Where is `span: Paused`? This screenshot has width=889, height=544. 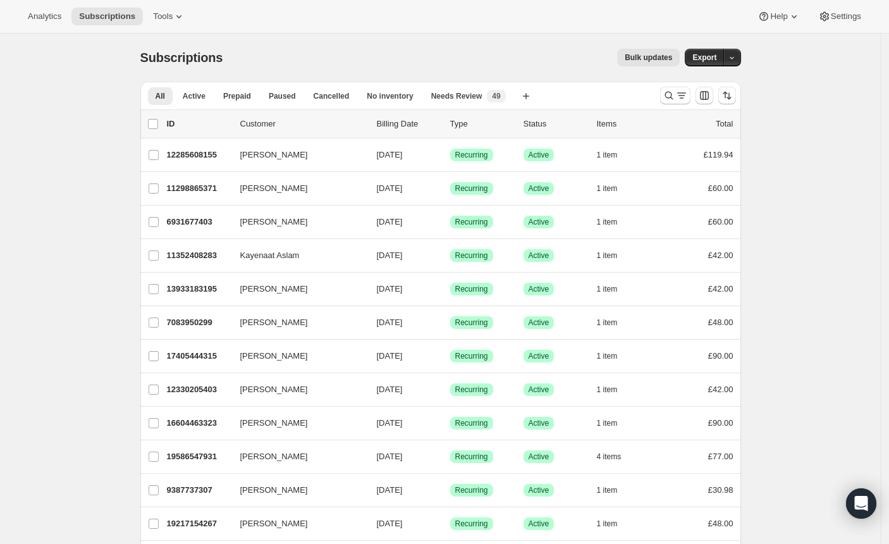
span: Paused is located at coordinates (282, 96).